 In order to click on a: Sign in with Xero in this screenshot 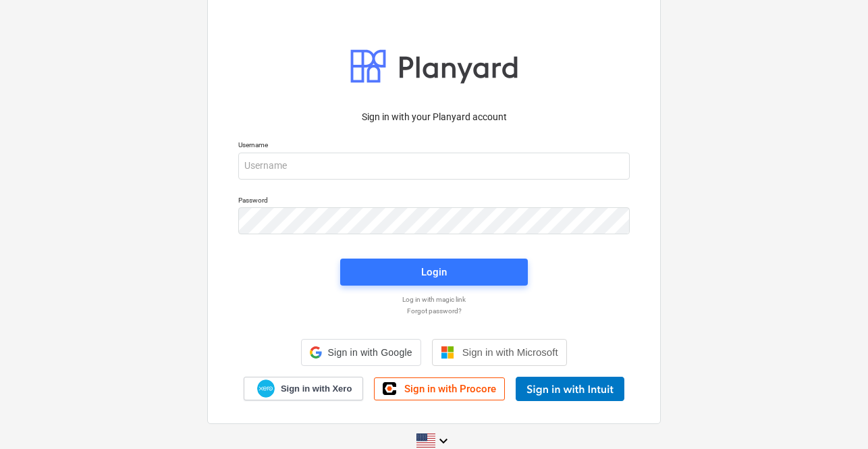, I will do `click(304, 388)`.